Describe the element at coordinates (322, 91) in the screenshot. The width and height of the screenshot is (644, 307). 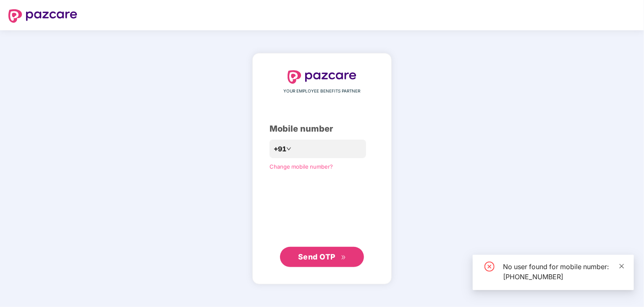
I see `span: YOUR EMPLOYEE BENEFITS PARTNER` at that location.